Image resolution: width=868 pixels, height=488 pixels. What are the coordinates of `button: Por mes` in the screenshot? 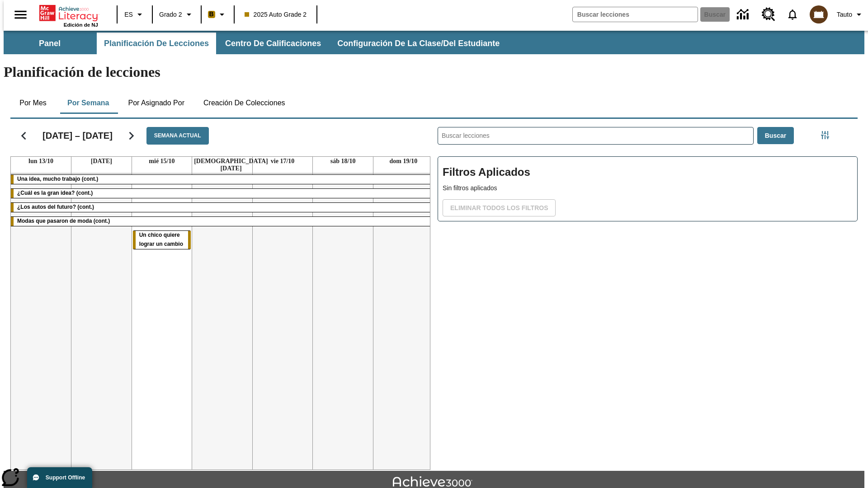 It's located at (33, 103).